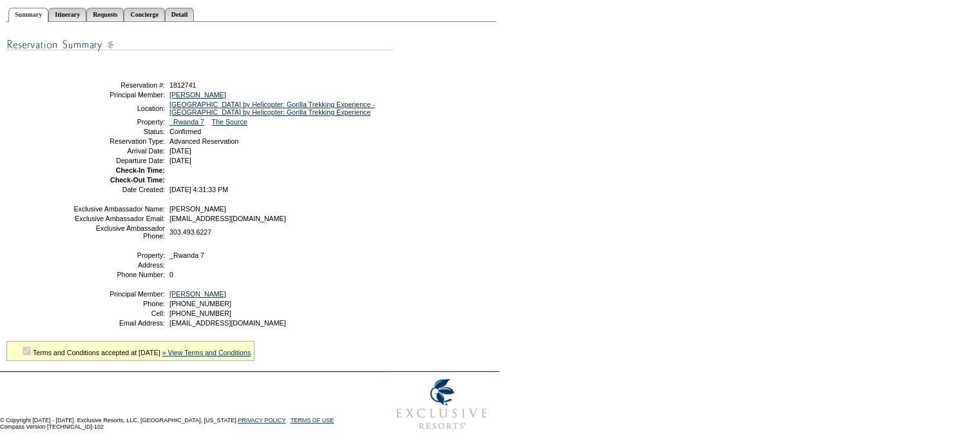 Image resolution: width=980 pixels, height=448 pixels. What do you see at coordinates (204, 141) in the screenshot?
I see `span: Advanced Reservation` at bounding box center [204, 141].